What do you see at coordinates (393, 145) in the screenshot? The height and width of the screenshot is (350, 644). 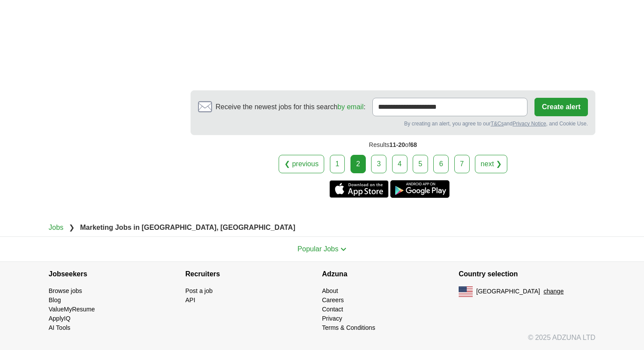 I see `div: Results of` at bounding box center [393, 145].